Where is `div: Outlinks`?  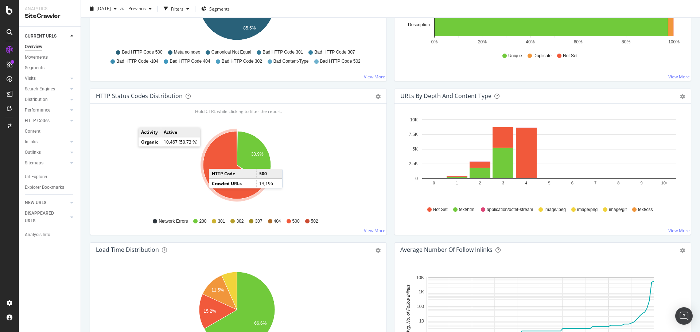
div: Outlinks is located at coordinates (33, 152).